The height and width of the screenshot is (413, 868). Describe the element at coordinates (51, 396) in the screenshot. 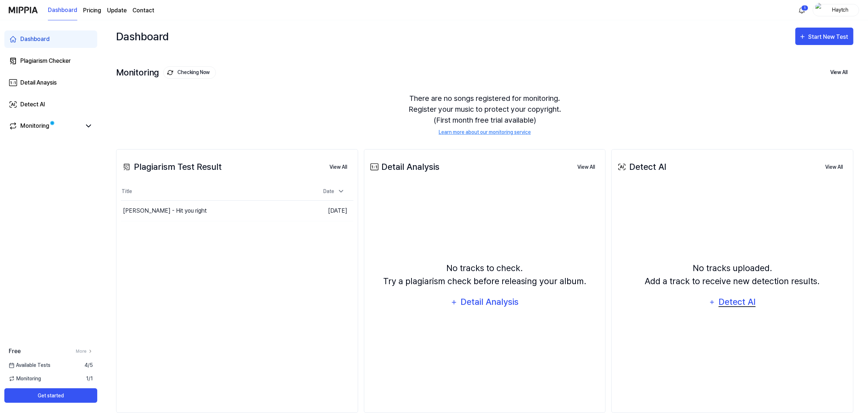

I see `button: Get started` at that location.